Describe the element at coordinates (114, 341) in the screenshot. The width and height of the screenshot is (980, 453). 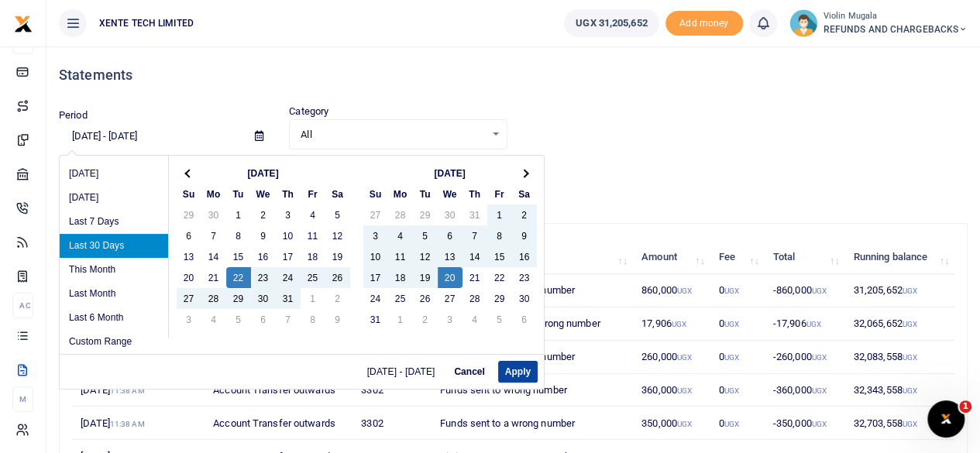
I see `li: Custom Range` at that location.